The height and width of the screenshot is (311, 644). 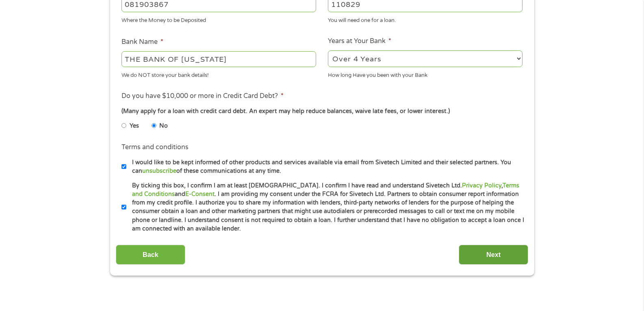 What do you see at coordinates (425, 73) in the screenshot?
I see `div: How long Have you been with your Bank` at bounding box center [425, 73].